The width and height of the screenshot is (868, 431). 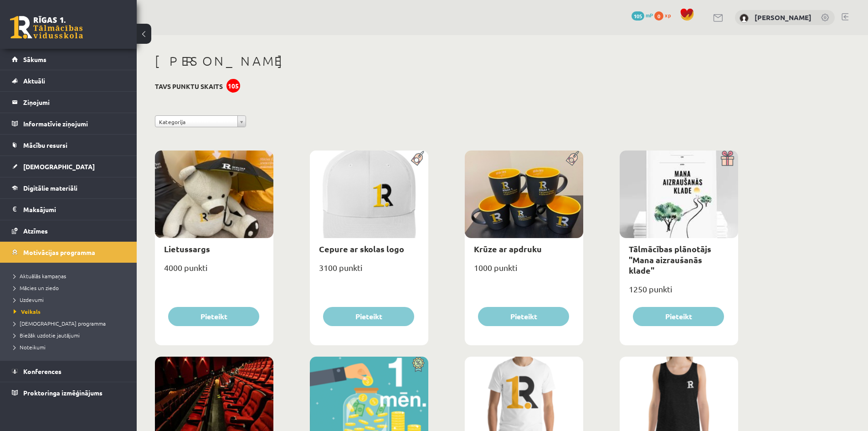 I want to click on a: Veikals, so click(x=71, y=311).